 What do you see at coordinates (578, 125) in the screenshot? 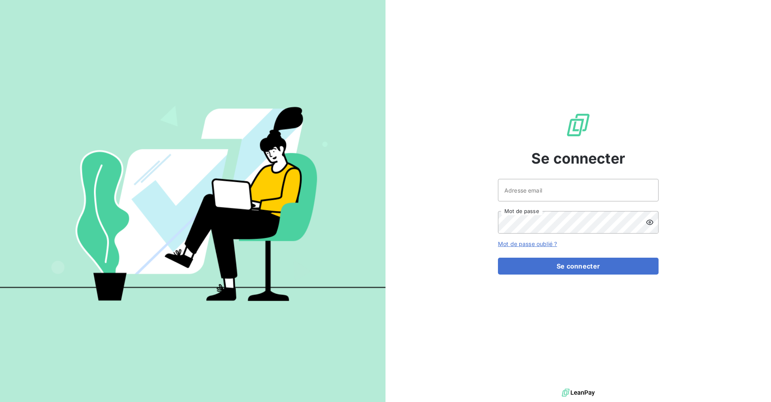
I see `img: Logo LeanPay` at bounding box center [578, 125].